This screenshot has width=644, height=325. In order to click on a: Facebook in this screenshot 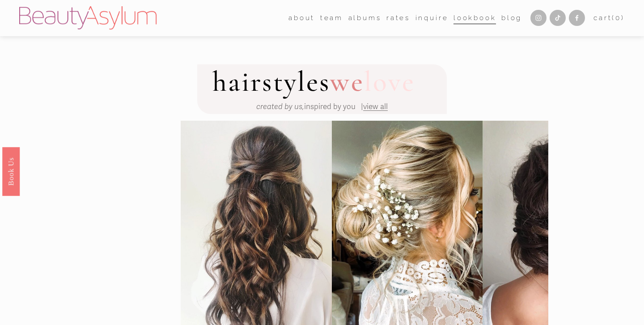, I will do `click(577, 18)`.